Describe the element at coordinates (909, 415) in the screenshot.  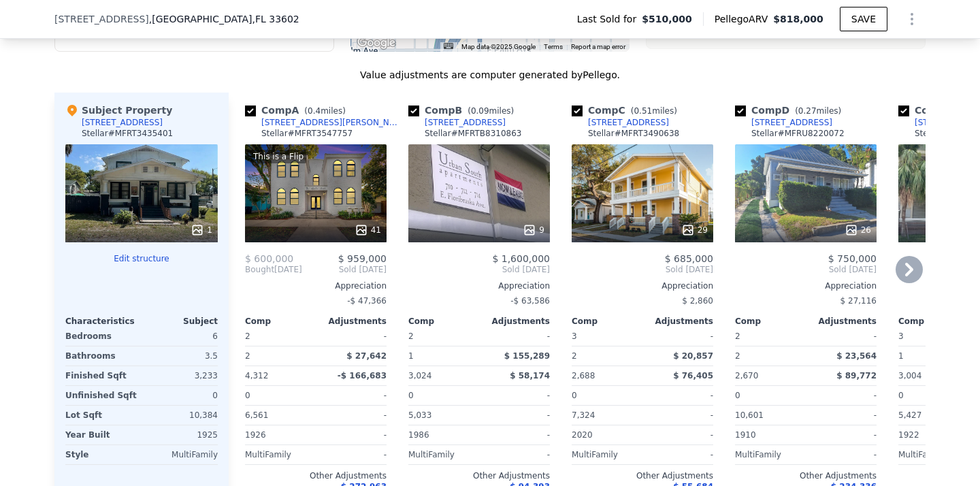
I see `span: 5,427` at that location.